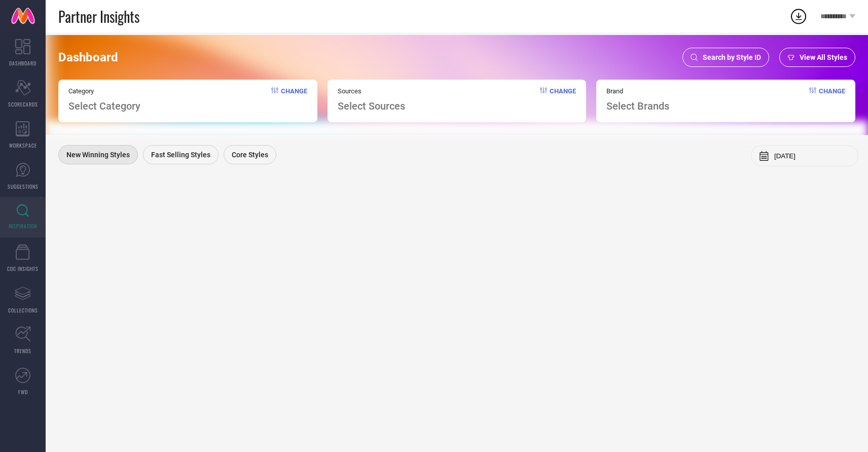 The width and height of the screenshot is (868, 452). I want to click on span: Dashboard, so click(88, 57).